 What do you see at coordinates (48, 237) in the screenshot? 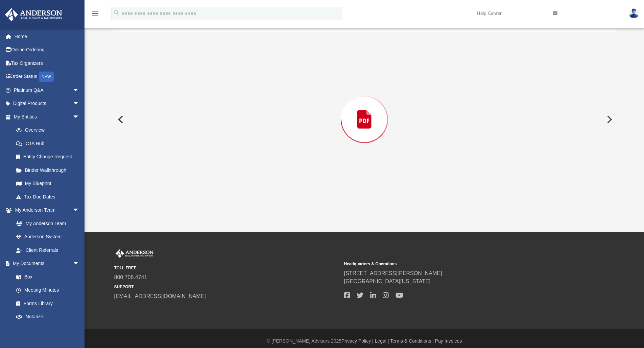
I see `a: Anderson System` at bounding box center [48, 237].